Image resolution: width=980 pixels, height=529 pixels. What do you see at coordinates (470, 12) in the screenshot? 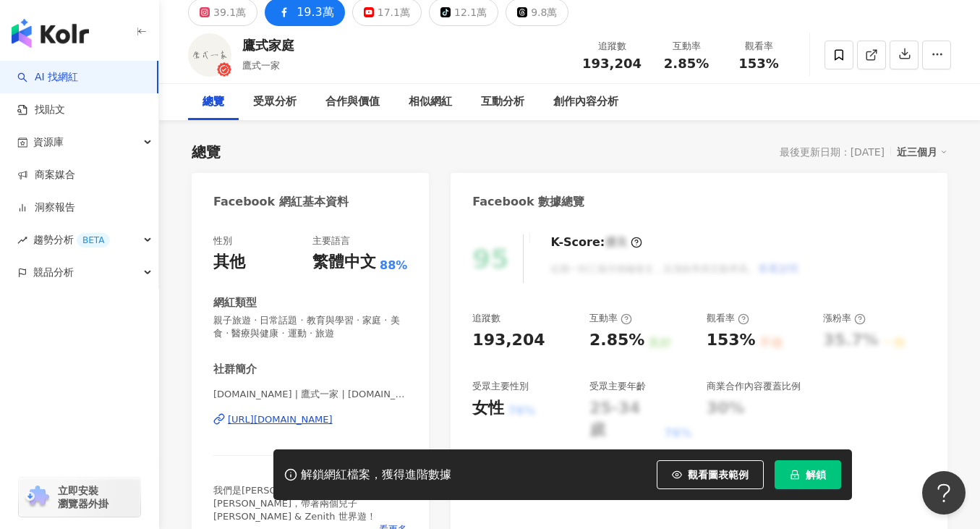
I see `div: 12.1萬` at bounding box center [470, 12].